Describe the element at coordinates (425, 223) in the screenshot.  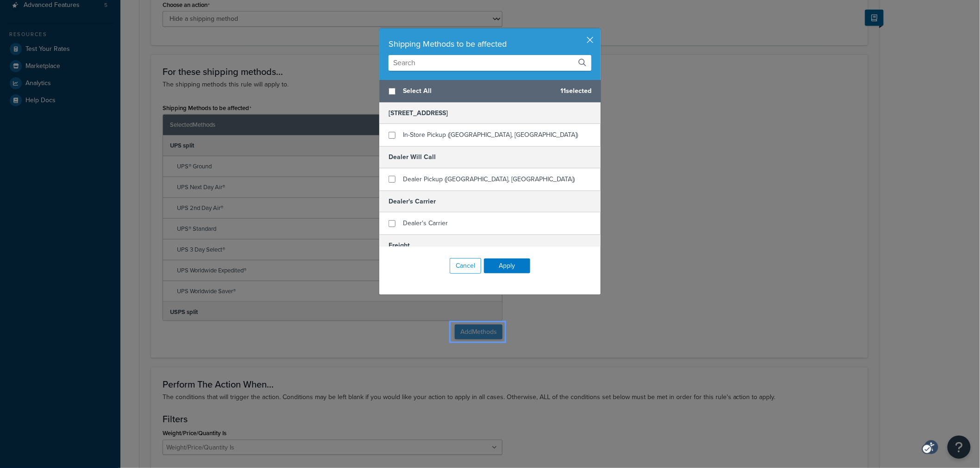
I see `span: Dealer's Carrier` at that location.